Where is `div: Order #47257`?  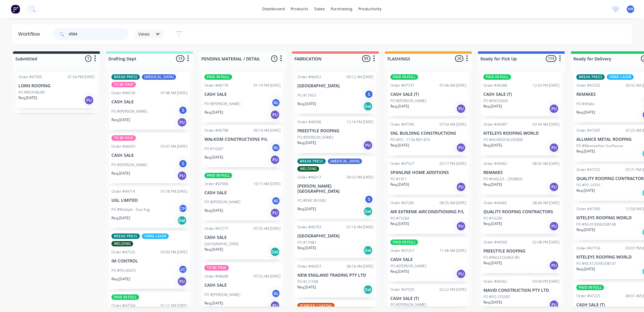
div: Order #47257 is located at coordinates (402, 251).